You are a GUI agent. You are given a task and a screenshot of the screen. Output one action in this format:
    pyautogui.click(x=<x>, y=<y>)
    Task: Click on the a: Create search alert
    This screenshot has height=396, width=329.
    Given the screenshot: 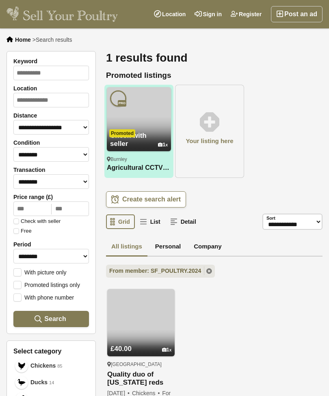 What is the action you would take?
    pyautogui.click(x=146, y=200)
    